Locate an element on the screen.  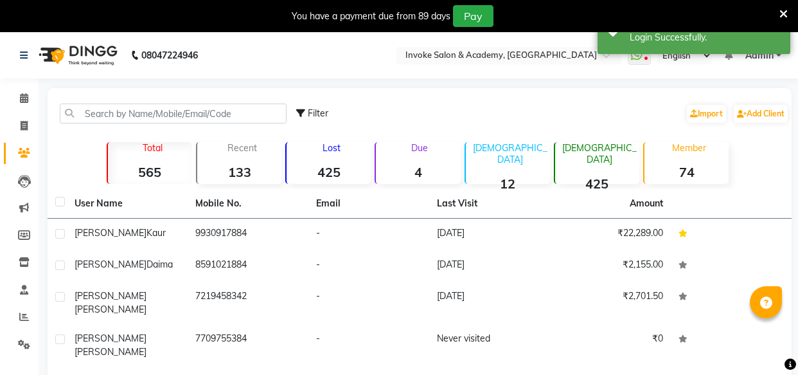
b: 08047224946 is located at coordinates (170, 55).